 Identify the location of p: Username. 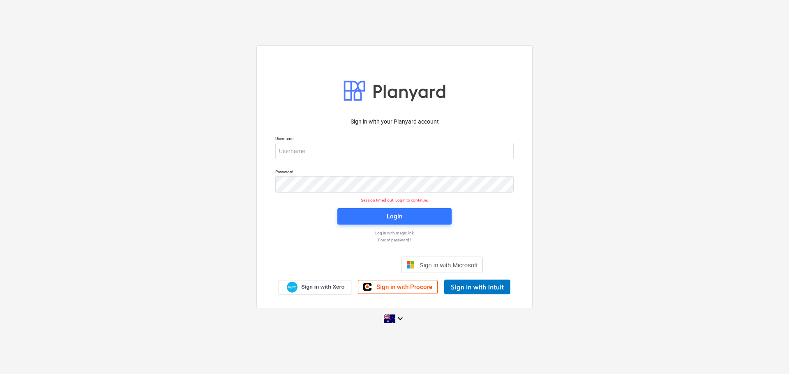
(395, 139).